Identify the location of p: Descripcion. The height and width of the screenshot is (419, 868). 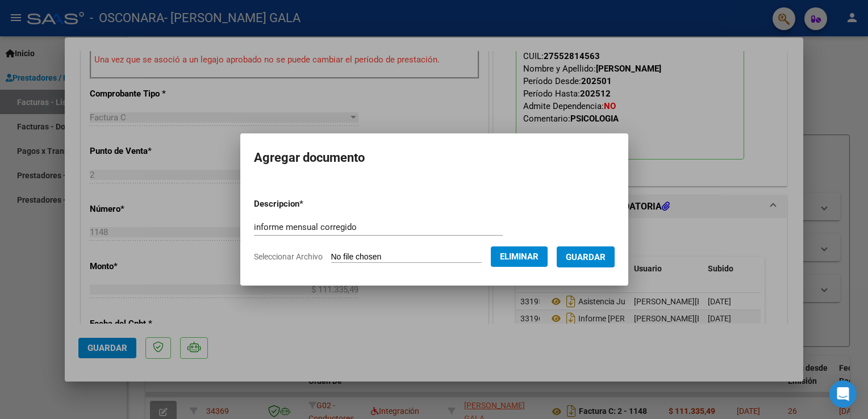
(308, 204).